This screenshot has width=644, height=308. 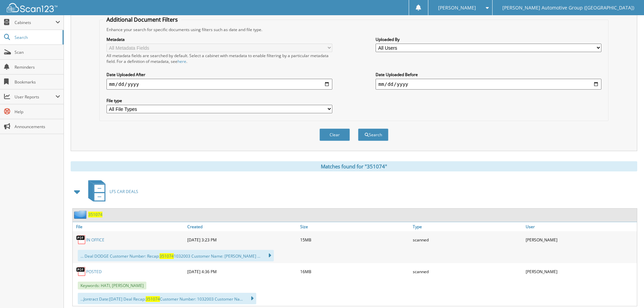 I want to click on span: Cabinets, so click(x=35, y=23).